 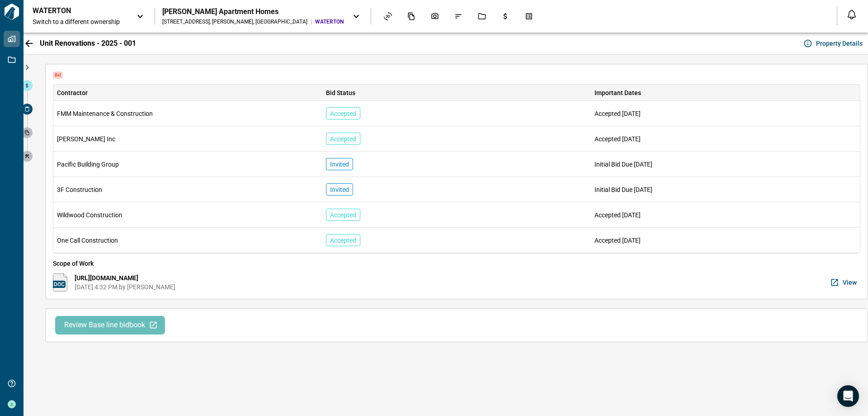 I want to click on button: Review Base line bidbook, so click(x=110, y=325).